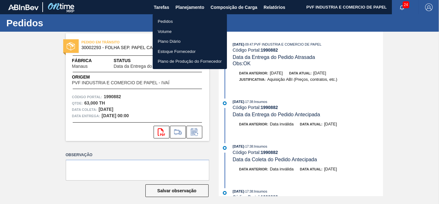 This screenshot has height=204, width=439. Describe the element at coordinates (190, 21) in the screenshot. I see `li: Pedidos` at that location.